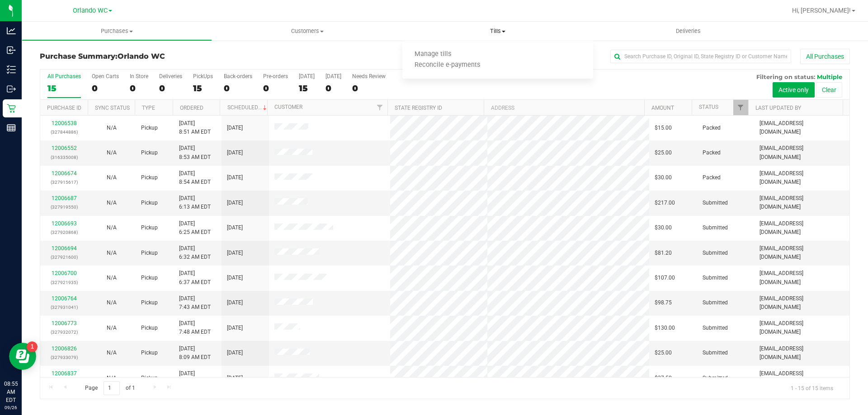 This screenshot has width=868, height=415. What do you see at coordinates (117, 31) in the screenshot?
I see `a: Purchases` at bounding box center [117, 31].